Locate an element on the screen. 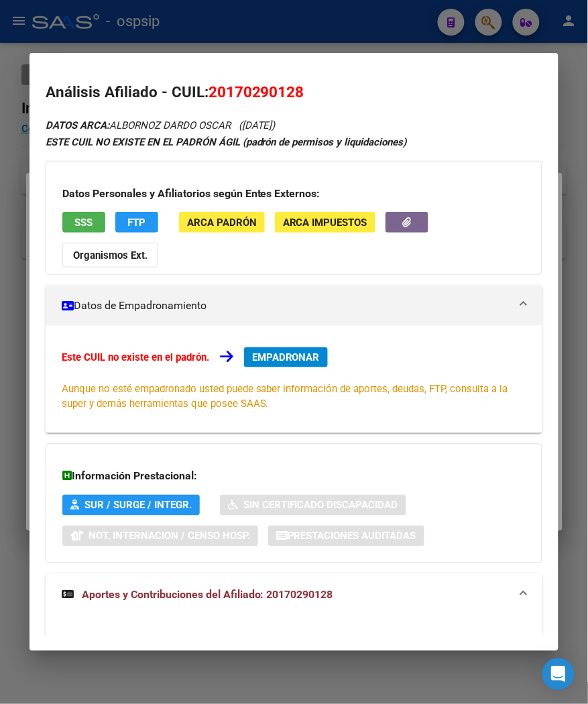 Image resolution: width=588 pixels, height=704 pixels. button: Organismos Ext. is located at coordinates (110, 255).